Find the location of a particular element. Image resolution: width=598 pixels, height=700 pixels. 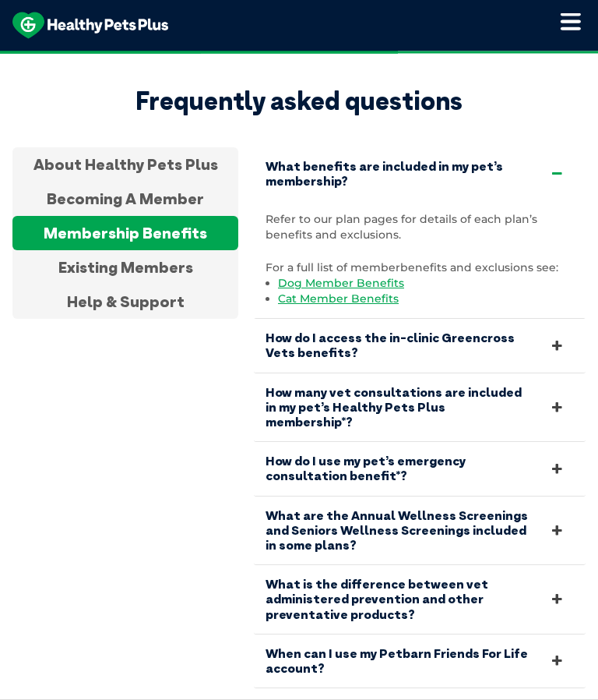

span: For a full list of member is located at coordinates (333, 268).